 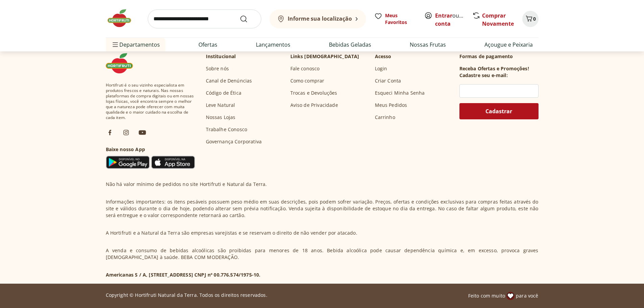 What do you see at coordinates (318, 19) in the screenshot?
I see `button: Informe sua localização` at bounding box center [318, 19].